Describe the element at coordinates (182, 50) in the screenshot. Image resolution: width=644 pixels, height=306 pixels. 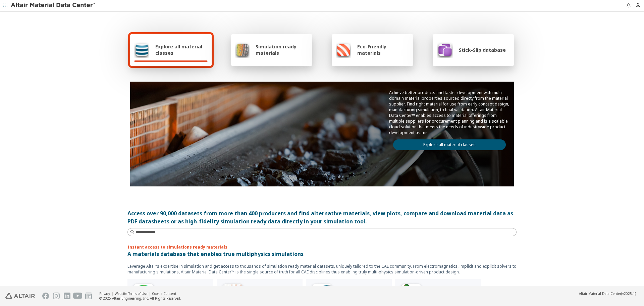
I see `span: Explore all material classes` at that location.